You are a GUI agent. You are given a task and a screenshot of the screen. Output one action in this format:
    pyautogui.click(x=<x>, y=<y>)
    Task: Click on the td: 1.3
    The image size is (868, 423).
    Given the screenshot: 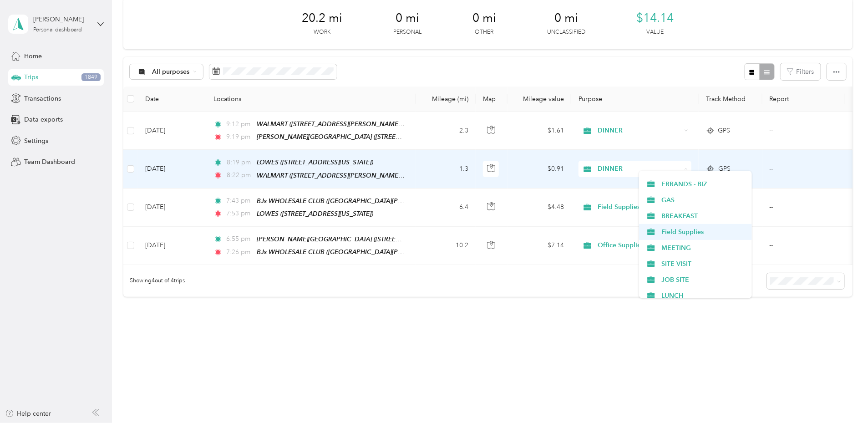 What is the action you would take?
    pyautogui.click(x=445, y=169)
    